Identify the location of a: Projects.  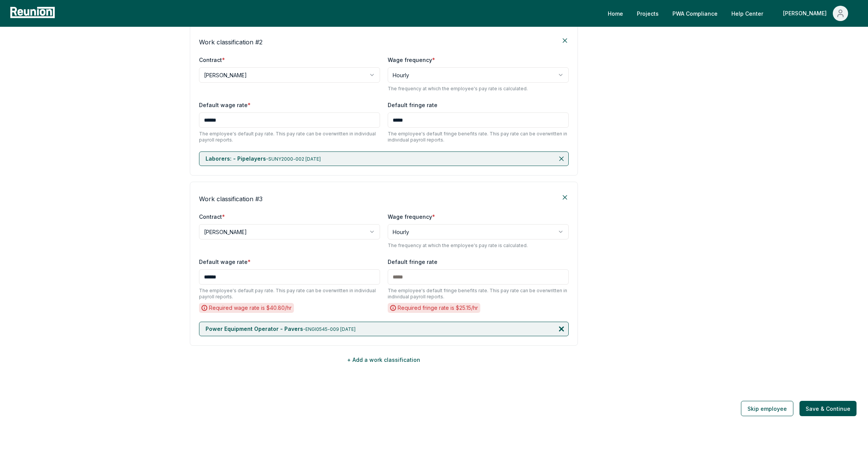
(648, 13).